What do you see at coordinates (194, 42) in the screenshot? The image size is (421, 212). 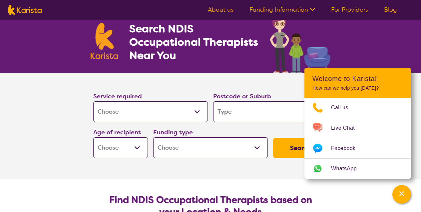 I see `h1: Search NDIS Occupational Therapists Near You` at bounding box center [194, 42].